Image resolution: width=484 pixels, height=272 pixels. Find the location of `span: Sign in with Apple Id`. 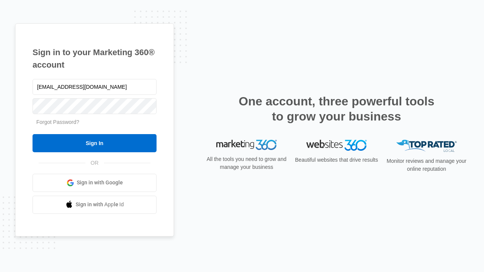

span: Sign in with Apple Id is located at coordinates (100, 205).